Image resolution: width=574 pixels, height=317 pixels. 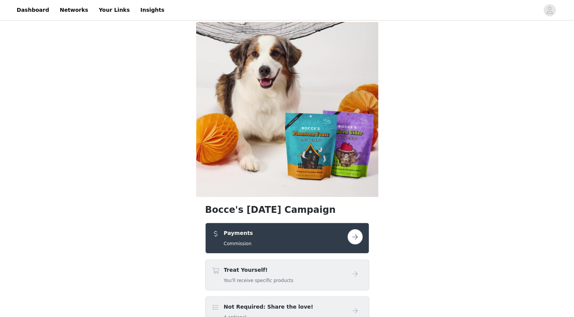 What do you see at coordinates (259, 280) in the screenshot?
I see `h5: You'll receive specific products` at bounding box center [259, 280].